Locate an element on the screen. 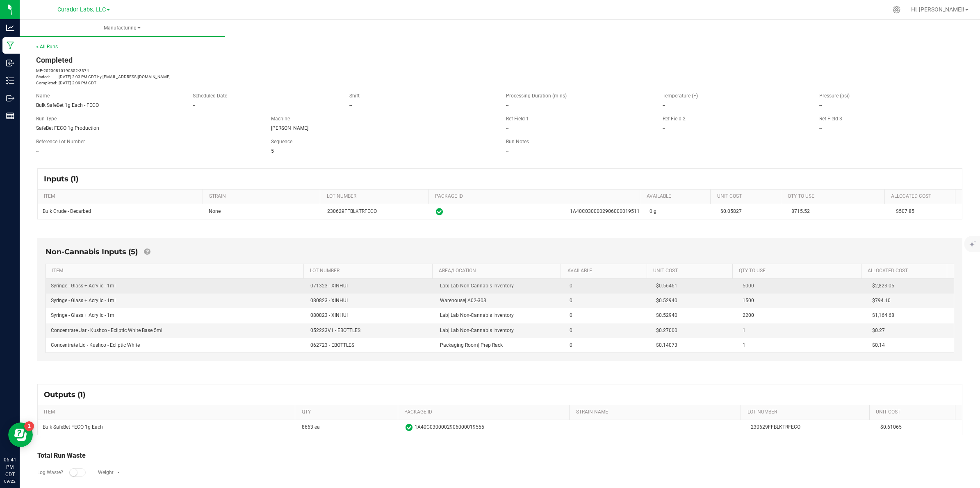 The width and height of the screenshot is (980, 488). a: Add Non-Cannabis items that were also consumed in the run (e.g. gloves and packaging); Also add N... is located at coordinates (147, 252).